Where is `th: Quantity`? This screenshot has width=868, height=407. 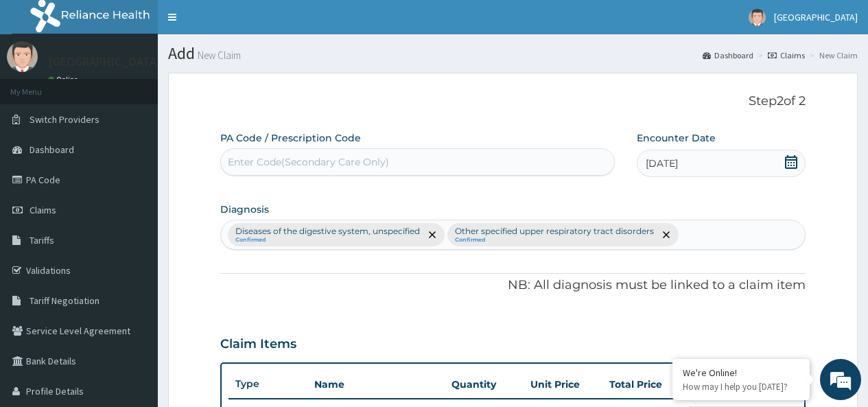
th: Quantity is located at coordinates (484, 385).